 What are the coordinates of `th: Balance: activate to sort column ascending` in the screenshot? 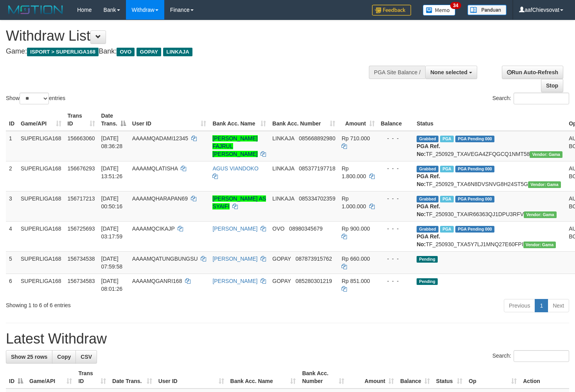 It's located at (415, 377).